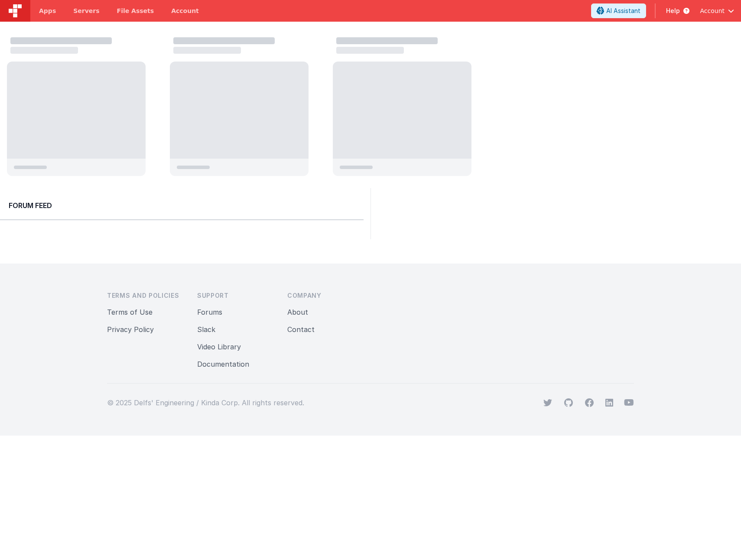 The width and height of the screenshot is (741, 560). I want to click on h3: Company, so click(326, 295).